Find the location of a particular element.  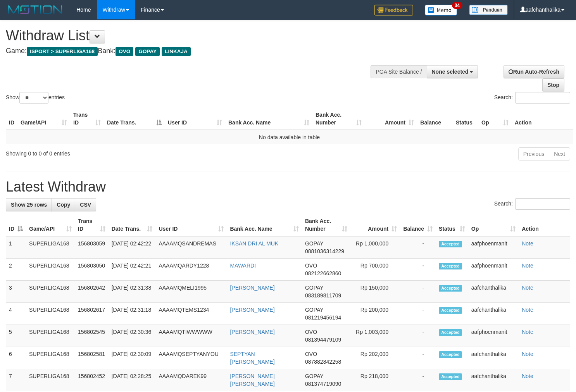

td: 156802642 is located at coordinates (92, 291).